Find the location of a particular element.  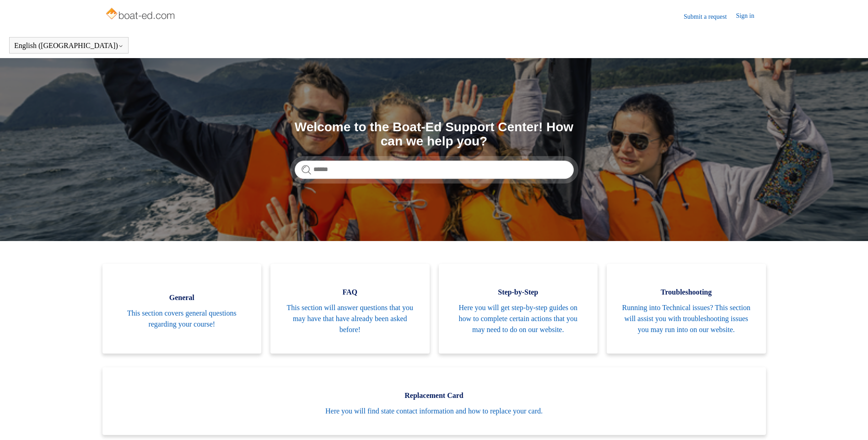

span: Here you will get step-by-step guides on how to complete certain actions that you may need to do ... is located at coordinates (518, 319).